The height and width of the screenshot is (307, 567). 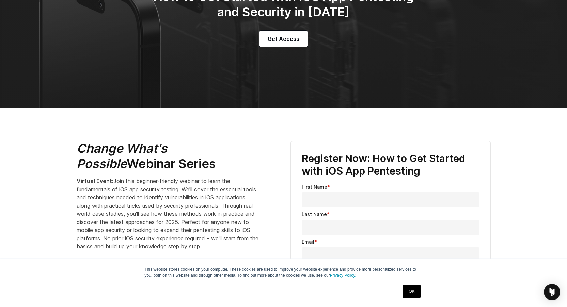 I want to click on em: Change What's Possible, so click(x=122, y=156).